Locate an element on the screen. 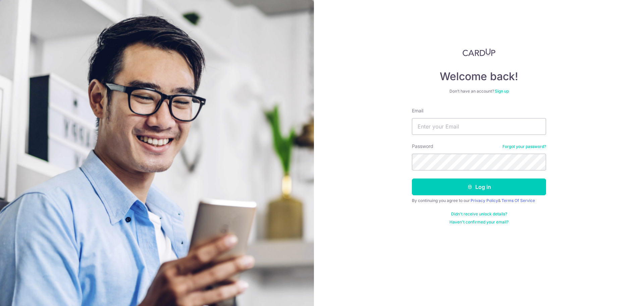 This screenshot has height=306, width=644. div: By continuing you agree to our & is located at coordinates (479, 201).